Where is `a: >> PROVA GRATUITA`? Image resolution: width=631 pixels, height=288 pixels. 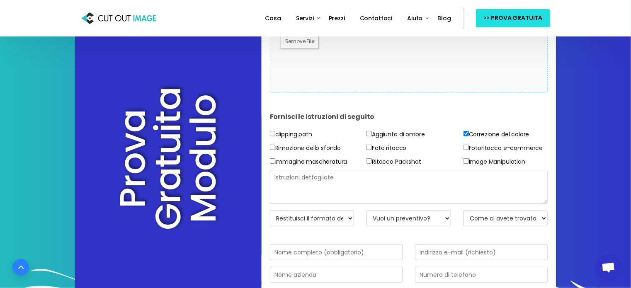 a: >> PROVA GRATUITA is located at coordinates (513, 18).